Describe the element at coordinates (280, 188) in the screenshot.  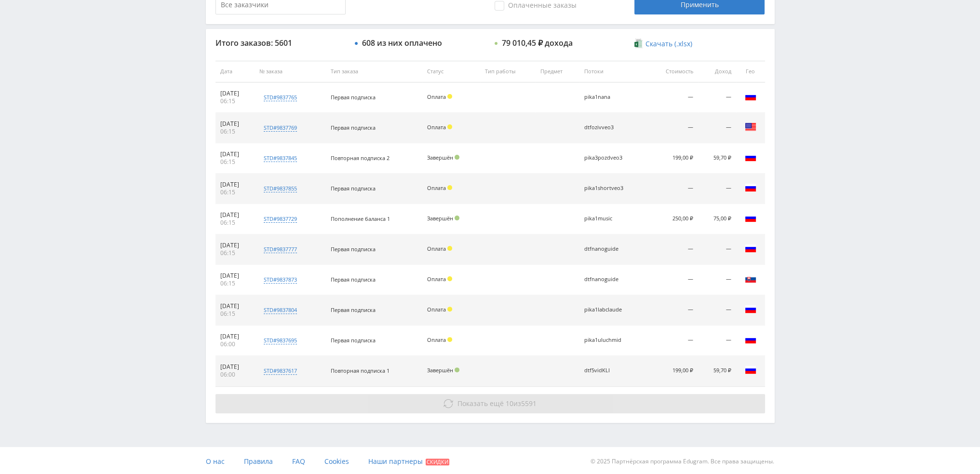
I see `div: std#9837855` at that location.